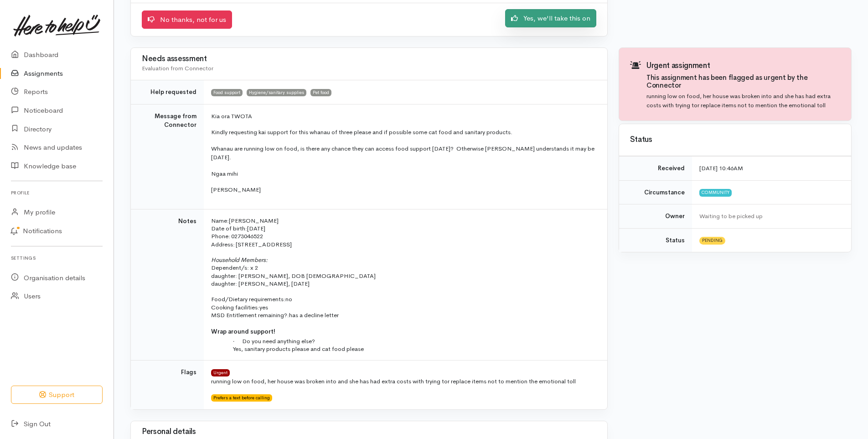  Describe the element at coordinates (250, 315) in the screenshot. I see `span: MSD Entitlement remaining?:` at that location.